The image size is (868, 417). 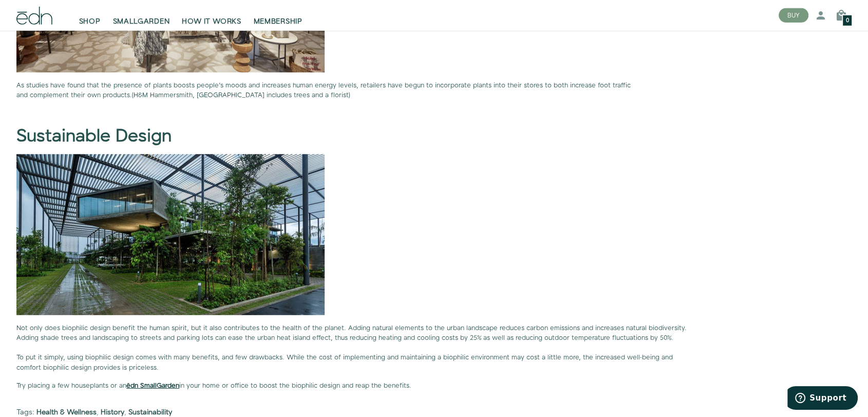 What do you see at coordinates (153, 386) in the screenshot?
I see `strong: ēdn SmallGarden` at bounding box center [153, 386].